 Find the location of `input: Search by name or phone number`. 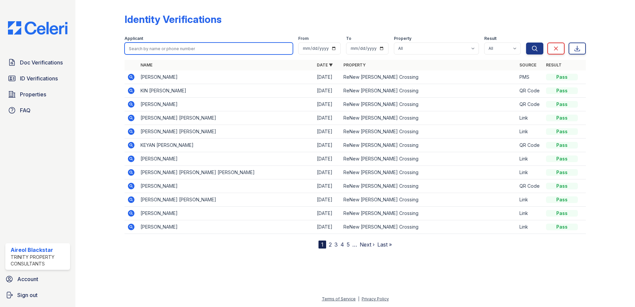

input: Search by name or phone number is located at coordinates (208, 48).